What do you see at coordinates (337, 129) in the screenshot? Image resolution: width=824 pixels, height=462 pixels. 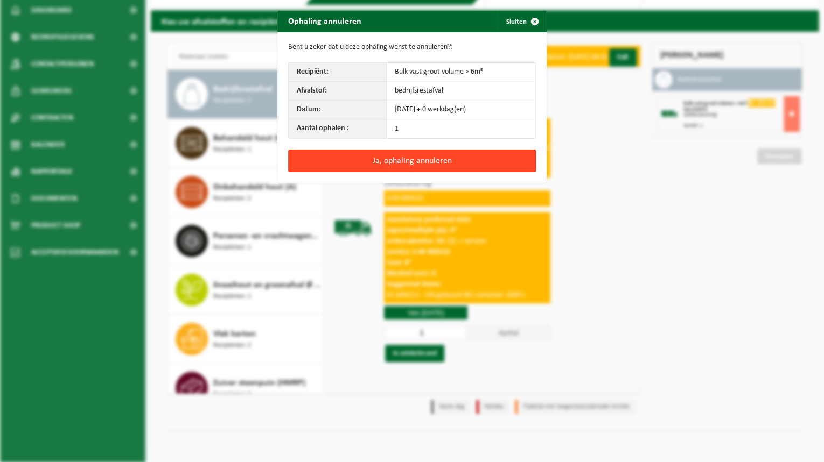 I see `th: Aantal ophalen :` at bounding box center [337, 129].